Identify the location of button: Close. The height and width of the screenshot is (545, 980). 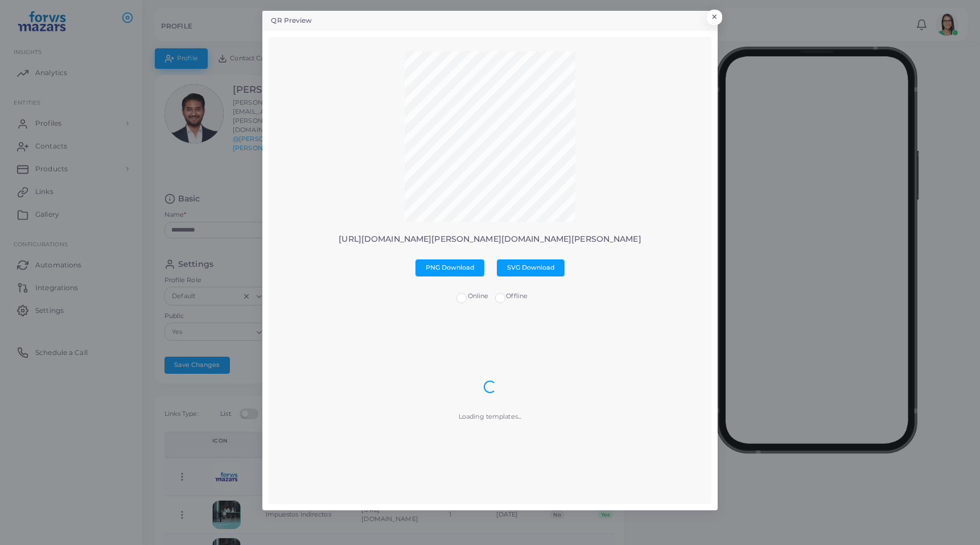
(714, 17).